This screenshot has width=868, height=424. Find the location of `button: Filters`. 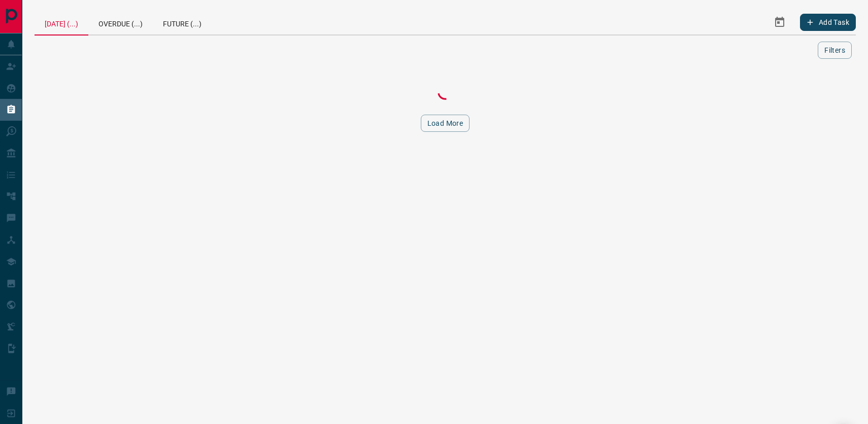

button: Filters is located at coordinates (835, 50).